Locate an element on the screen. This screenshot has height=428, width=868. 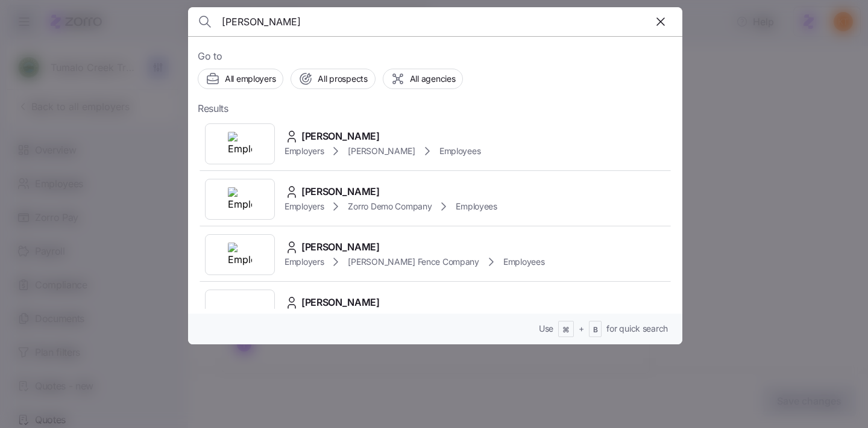
span: Go to is located at coordinates (435, 56).